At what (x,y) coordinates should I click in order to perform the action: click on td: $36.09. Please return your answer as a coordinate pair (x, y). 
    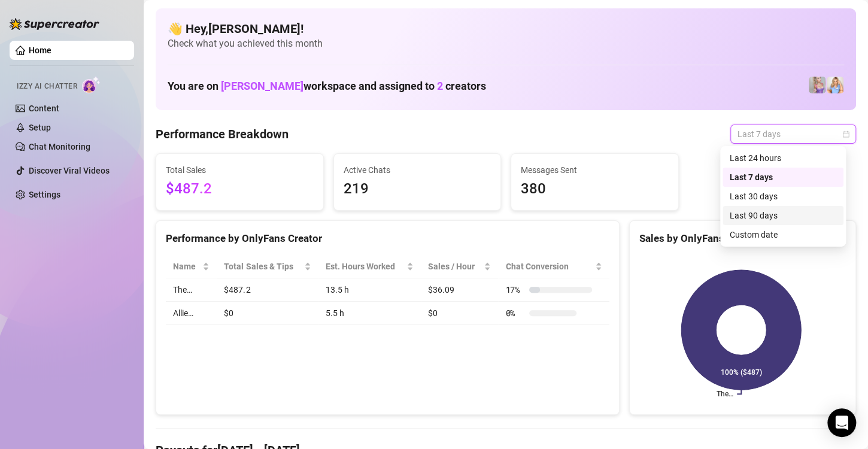
    Looking at the image, I should click on (459, 289).